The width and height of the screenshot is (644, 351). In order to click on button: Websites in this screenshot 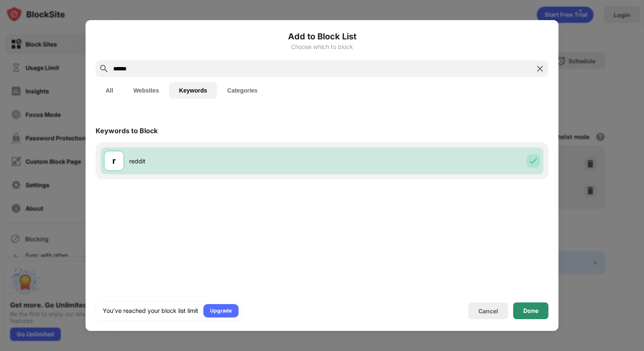, I will do `click(146, 91)`.